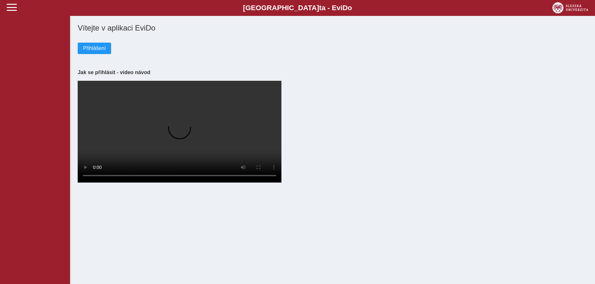  What do you see at coordinates (94, 48) in the screenshot?
I see `span: Přihlášení` at bounding box center [94, 48].